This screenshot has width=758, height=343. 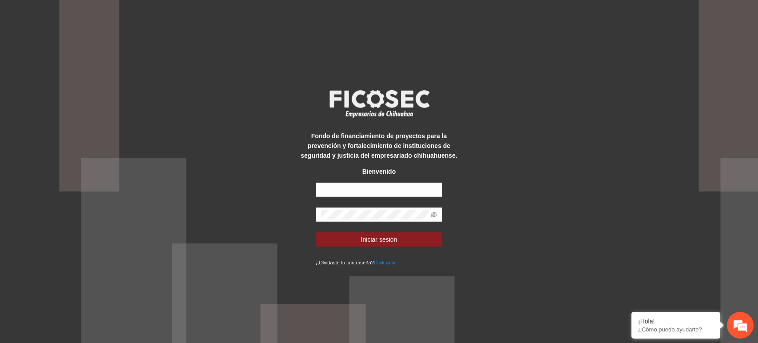 I want to click on div: ¡Hola!, so click(x=676, y=321).